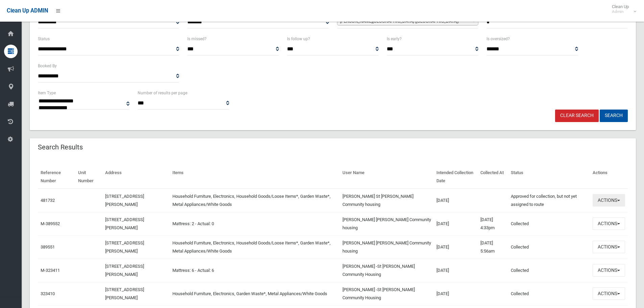  I want to click on label: Number of results per page, so click(162, 93).